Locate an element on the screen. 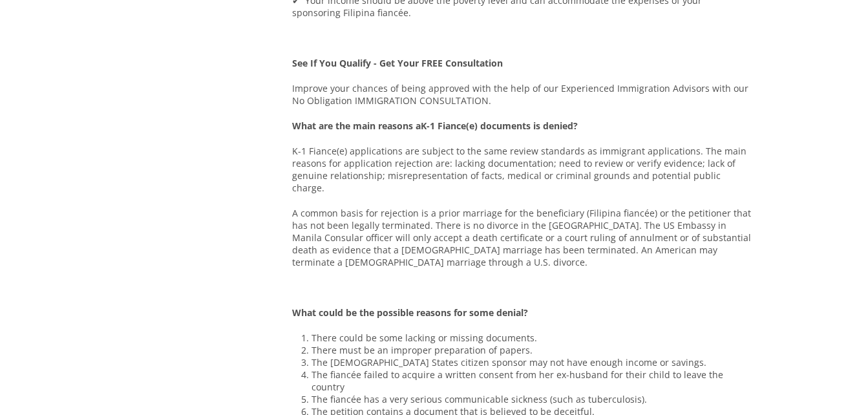 This screenshot has height=415, width=868. p: A common basis for rejection is a prior marriage for the beneficiary (Filipina fiancée) or the pe... is located at coordinates (521, 237).